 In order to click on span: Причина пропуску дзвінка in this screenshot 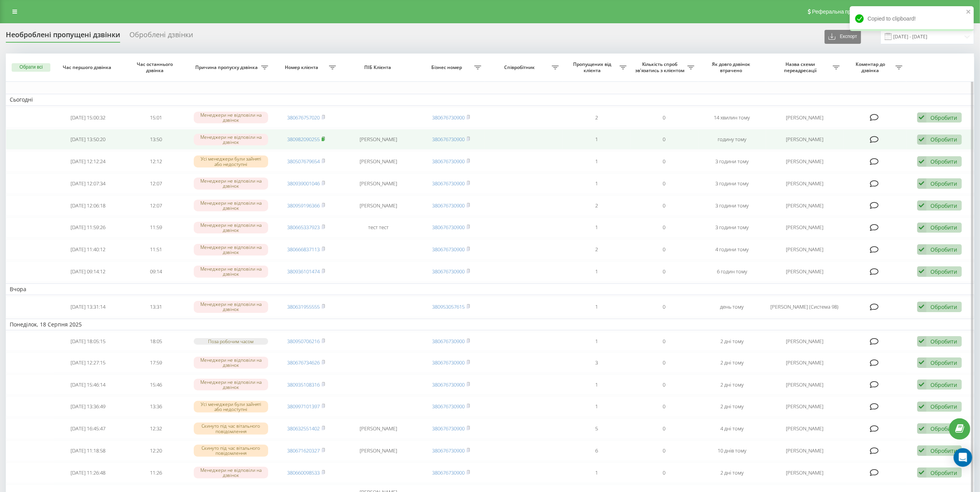, I will do `click(227, 68)`.